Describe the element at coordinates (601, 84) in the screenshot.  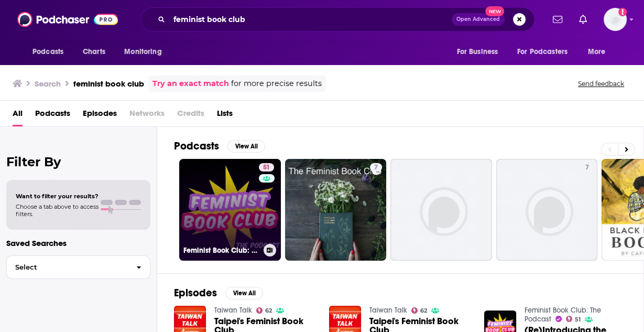
I see `button: Send feedback` at that location.